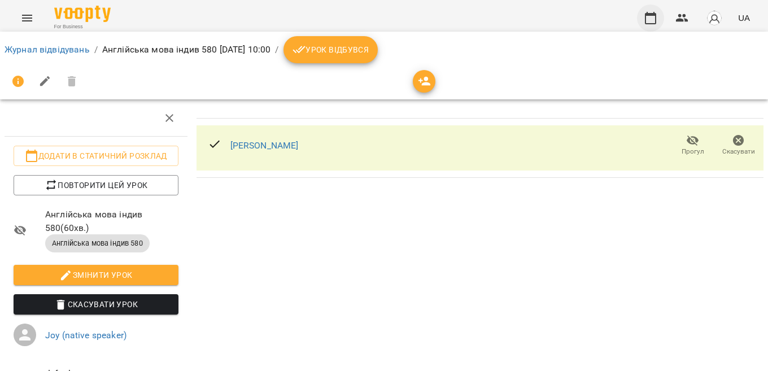  I want to click on button: Скасувати Урок, so click(96, 304).